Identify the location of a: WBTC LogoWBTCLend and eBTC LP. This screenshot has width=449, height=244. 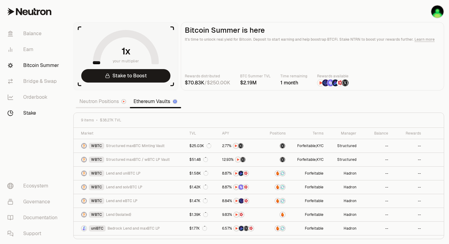
(130, 201).